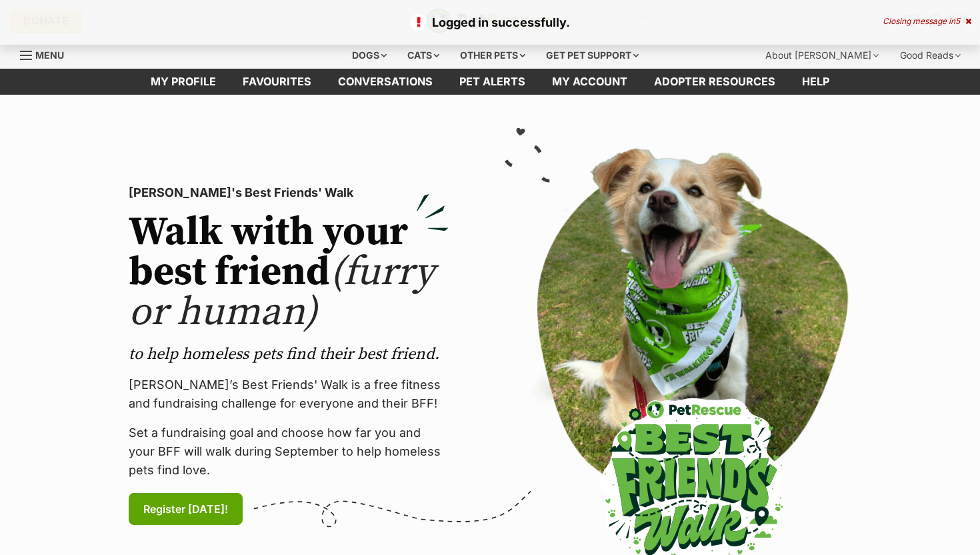  Describe the element at coordinates (589, 82) in the screenshot. I see `a: My account` at that location.